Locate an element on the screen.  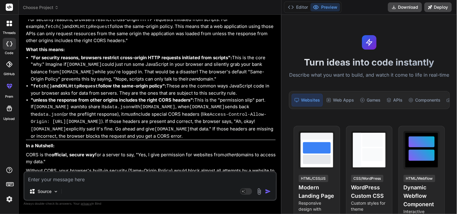
div: CSS/WordPress is located at coordinates (367, 179).